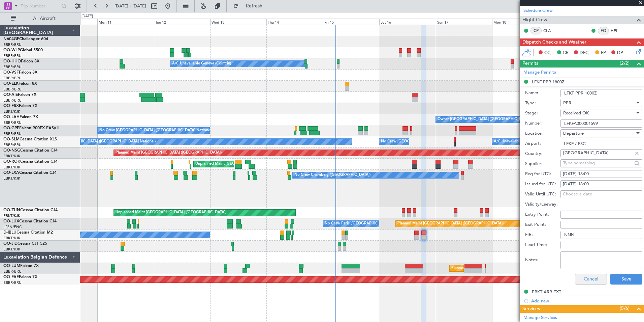 This screenshot has width=644, height=322. Describe the element at coordinates (255, 6) in the screenshot. I see `span: Refresh` at that location.